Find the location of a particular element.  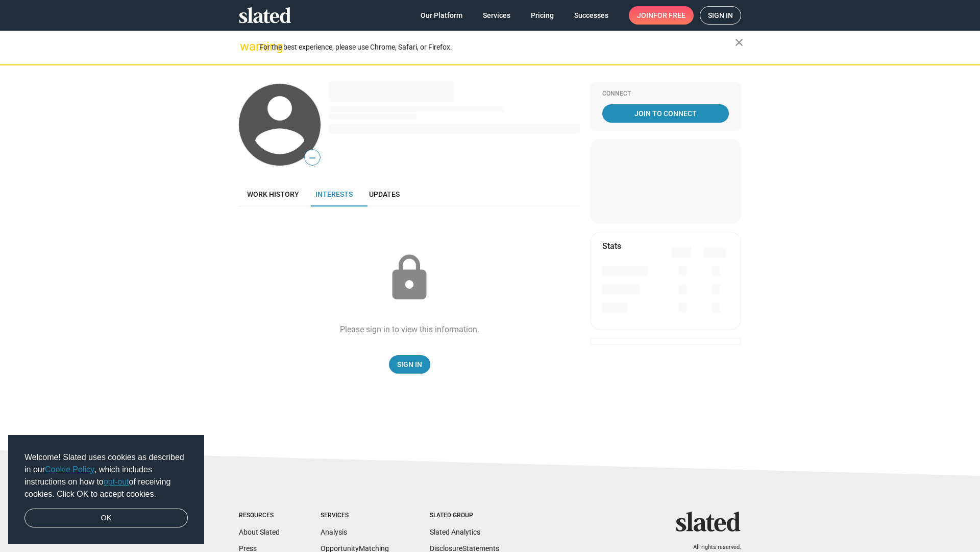

a: Slated Analytics is located at coordinates (455, 532).